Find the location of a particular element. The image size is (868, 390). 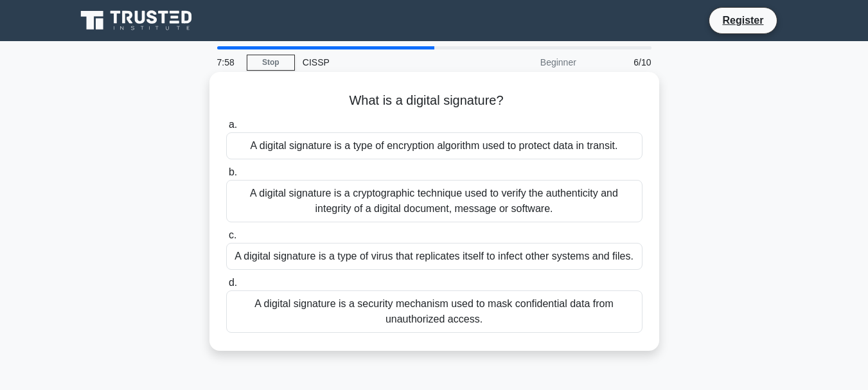

span: a. is located at coordinates (233, 124).